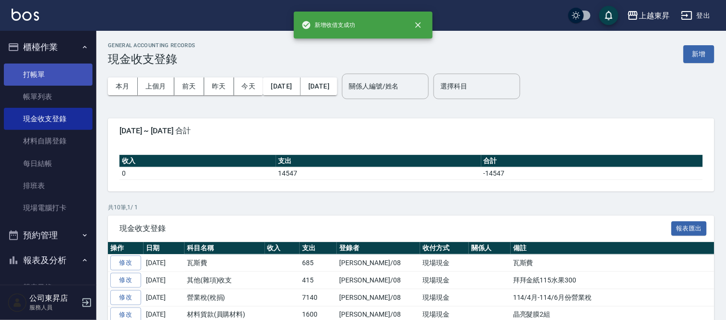 The width and height of the screenshot is (726, 320). I want to click on span: 現金收支登錄, so click(395, 229).